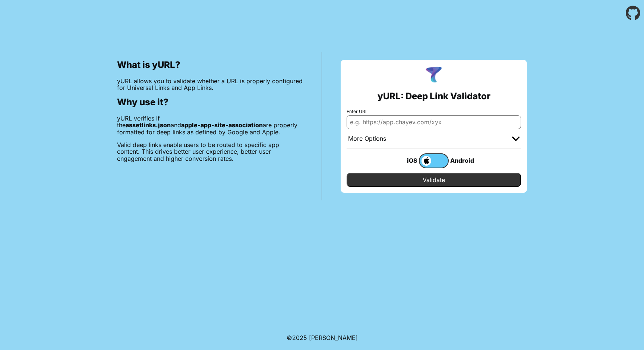 The width and height of the screenshot is (644, 350). What do you see at coordinates (367, 139) in the screenshot?
I see `div: More Options` at bounding box center [367, 139].